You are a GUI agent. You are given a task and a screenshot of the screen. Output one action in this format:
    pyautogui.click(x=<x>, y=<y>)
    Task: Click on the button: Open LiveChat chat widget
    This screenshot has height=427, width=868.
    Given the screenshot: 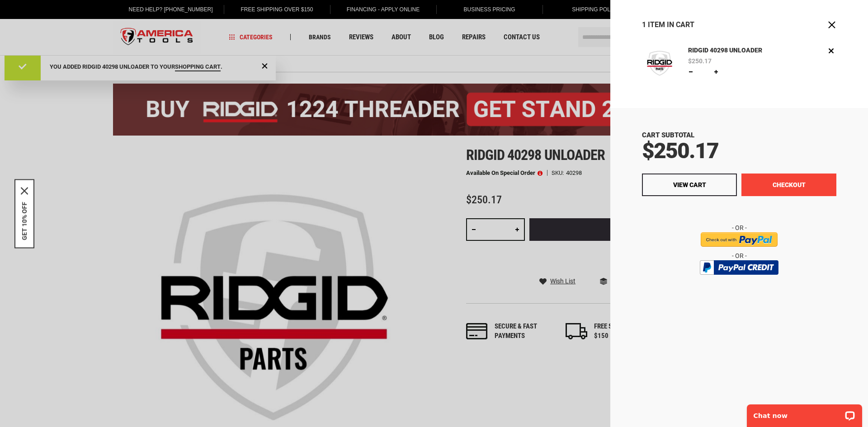 What is the action you would take?
    pyautogui.click(x=109, y=17)
    